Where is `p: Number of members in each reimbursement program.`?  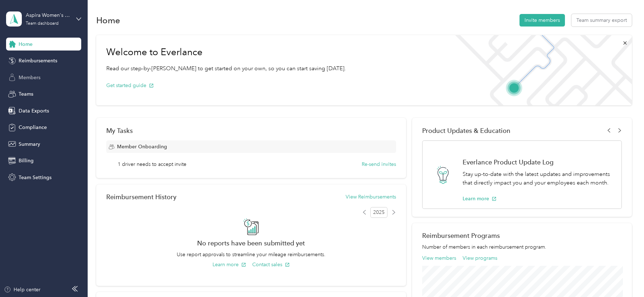
p: Number of members in each reimbursement program. is located at coordinates (522, 247).